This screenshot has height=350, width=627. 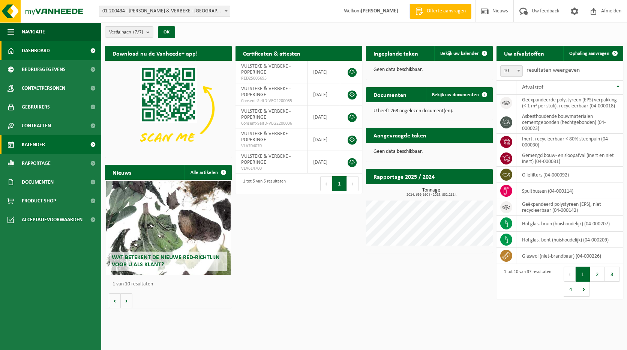 I want to click on p: 1 van 10 resultaten, so click(x=170, y=284).